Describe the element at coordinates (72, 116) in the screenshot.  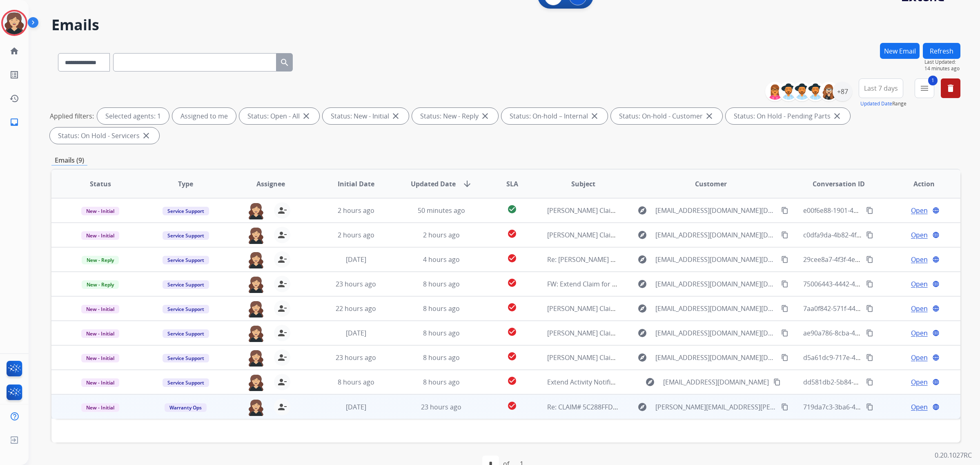
I see `p: Applied filters:` at that location.